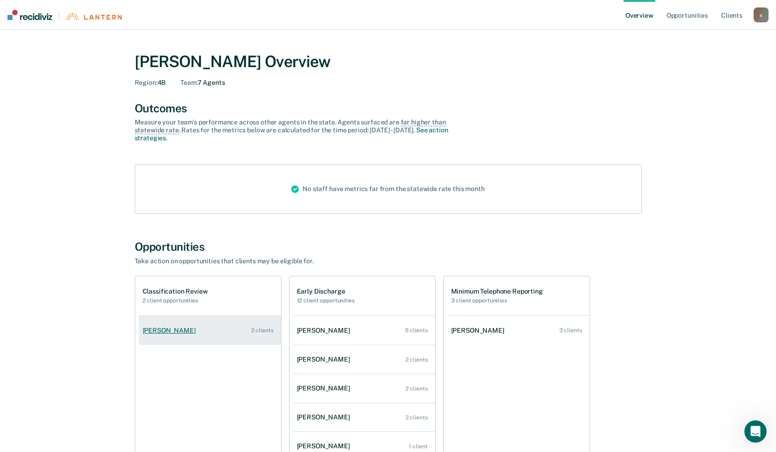  Describe the element at coordinates (291, 126) in the screenshot. I see `span: far higher than statewide rate` at that location.